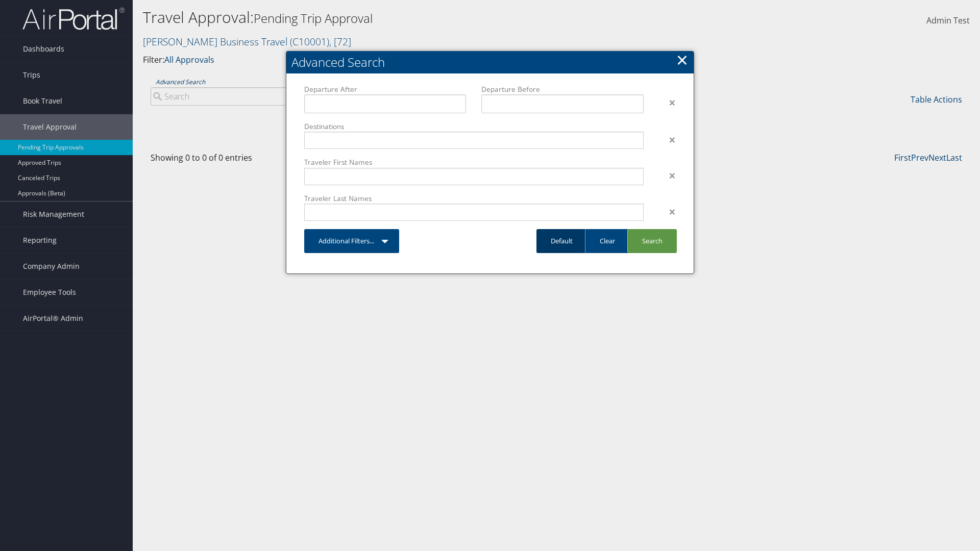 This screenshot has height=551, width=980. Describe the element at coordinates (473, 198) in the screenshot. I see `label: Traveler Last Names` at that location.